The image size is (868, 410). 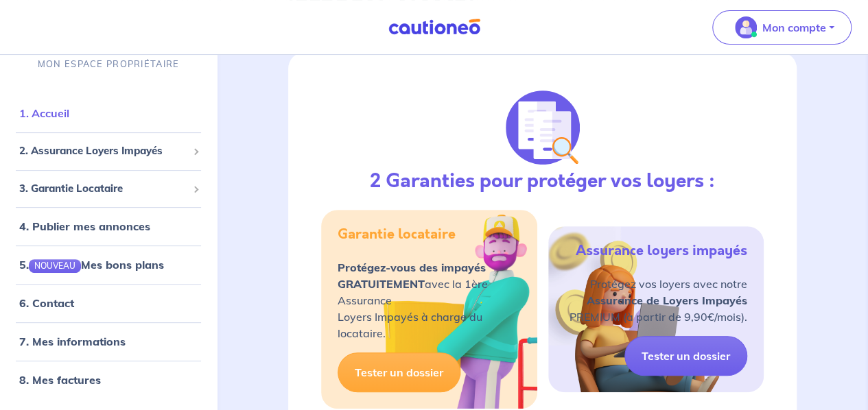 What do you see at coordinates (108, 303) in the screenshot?
I see `div: 6. Contact` at bounding box center [108, 303].